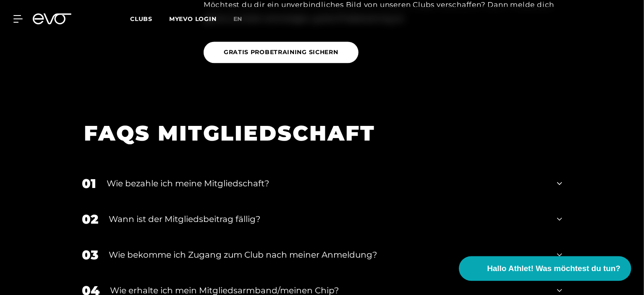  What do you see at coordinates (327, 219) in the screenshot?
I see `div: Wann ist der Mitgliedsbeitrag fällig?` at bounding box center [327, 219].